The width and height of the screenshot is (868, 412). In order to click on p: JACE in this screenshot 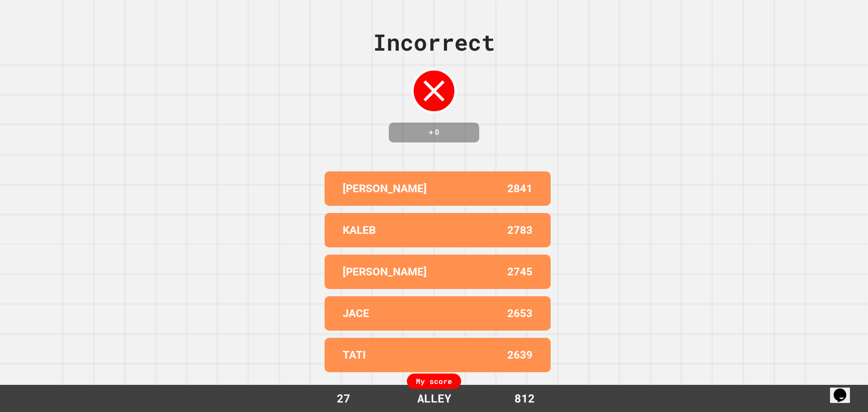, I will do `click(356, 313)`.